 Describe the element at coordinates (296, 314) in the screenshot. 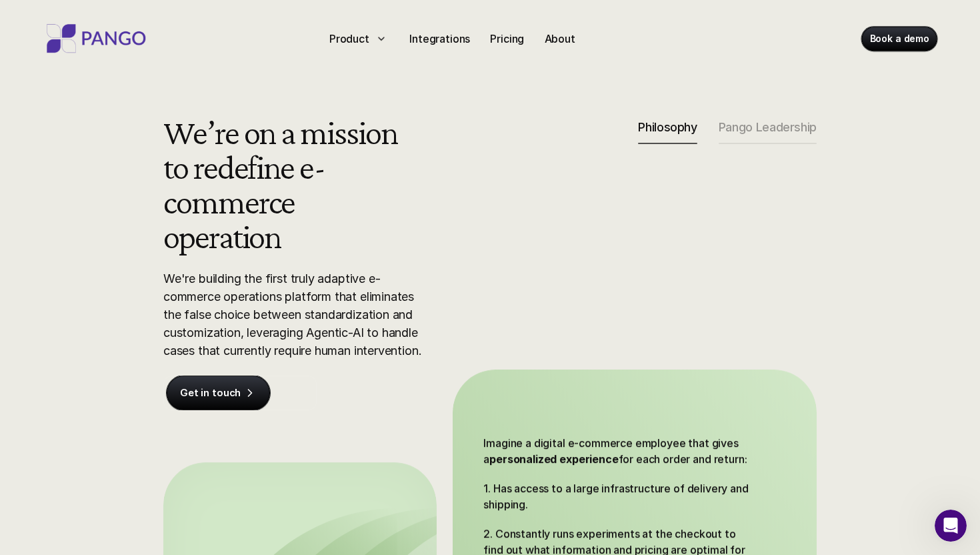

I see `p: We're building the first truly adaptive e-commerce operations platform that eliminates the false ...` at that location.